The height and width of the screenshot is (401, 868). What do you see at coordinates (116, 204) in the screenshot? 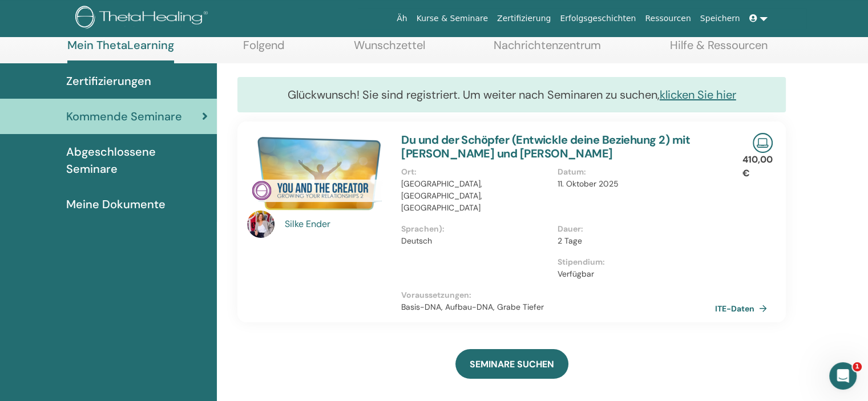
I see `font: Meine Dokumente` at bounding box center [116, 204].